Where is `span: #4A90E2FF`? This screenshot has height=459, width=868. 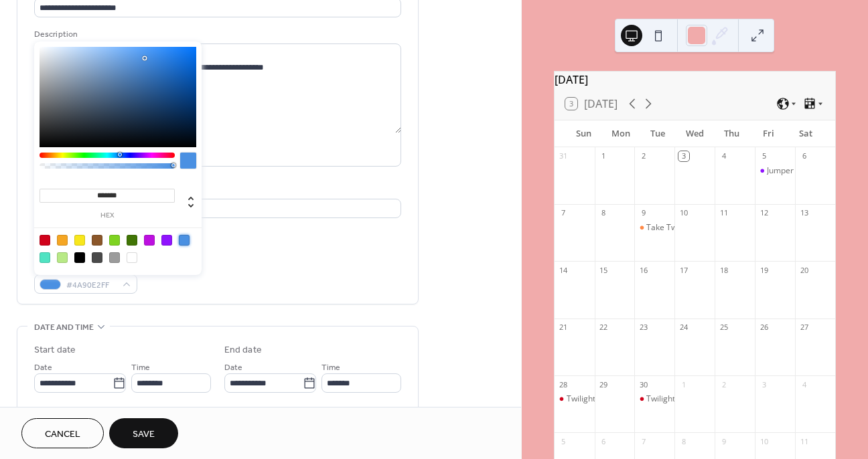
span: #4A90E2FF is located at coordinates (91, 285).